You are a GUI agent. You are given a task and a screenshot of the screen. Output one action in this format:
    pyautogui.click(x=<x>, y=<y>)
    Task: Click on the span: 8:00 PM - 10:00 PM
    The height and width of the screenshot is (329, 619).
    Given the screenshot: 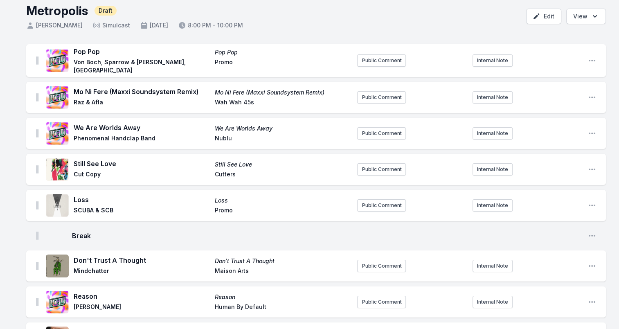 What is the action you would take?
    pyautogui.click(x=210, y=25)
    